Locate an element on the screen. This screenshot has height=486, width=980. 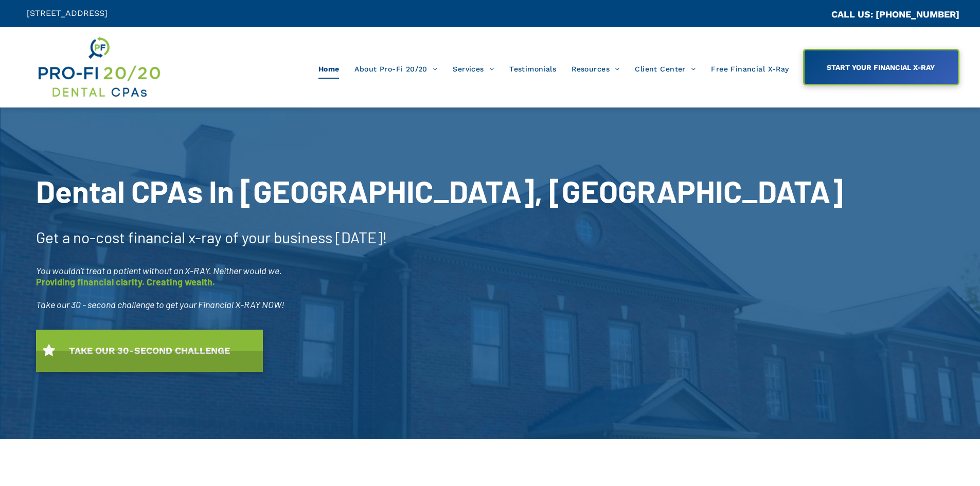
span: Get a is located at coordinates (53, 237).